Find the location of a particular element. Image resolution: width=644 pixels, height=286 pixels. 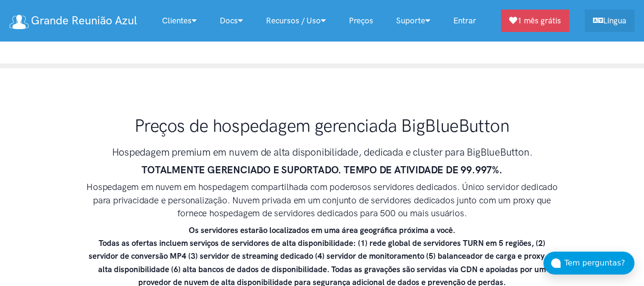

a: Língua is located at coordinates (610, 20).